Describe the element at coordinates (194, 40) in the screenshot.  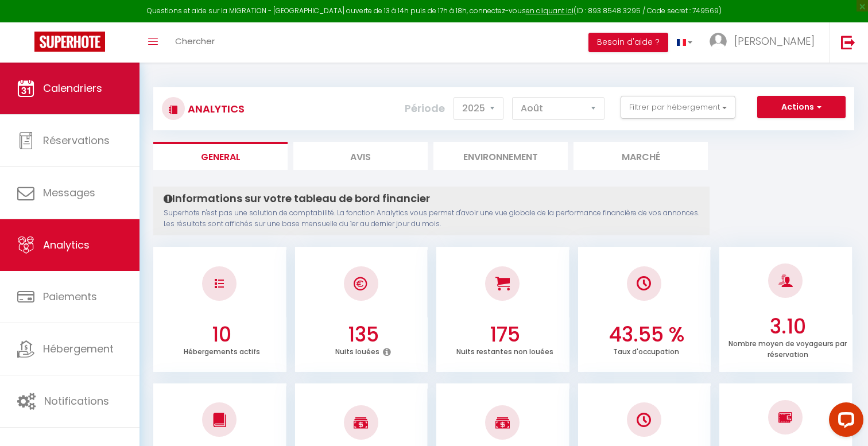
I see `span: Chercher` at that location.